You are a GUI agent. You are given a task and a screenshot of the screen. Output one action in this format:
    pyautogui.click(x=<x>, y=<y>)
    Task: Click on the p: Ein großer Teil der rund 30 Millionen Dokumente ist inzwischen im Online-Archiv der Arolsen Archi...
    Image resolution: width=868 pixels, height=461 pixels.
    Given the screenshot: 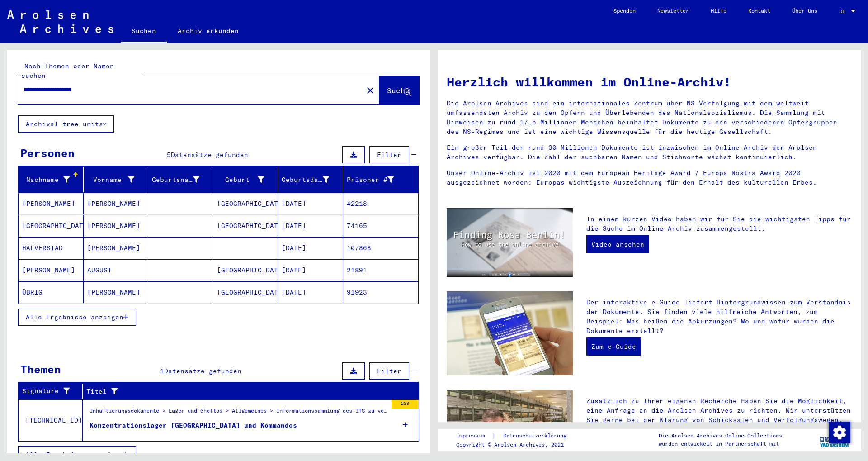 What is the action you would take?
    pyautogui.click(x=649, y=153)
    